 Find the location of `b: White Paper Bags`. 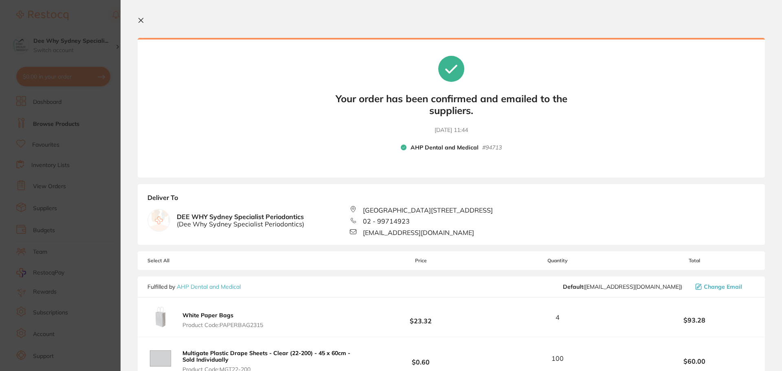

b: White Paper Bags is located at coordinates (208, 315).